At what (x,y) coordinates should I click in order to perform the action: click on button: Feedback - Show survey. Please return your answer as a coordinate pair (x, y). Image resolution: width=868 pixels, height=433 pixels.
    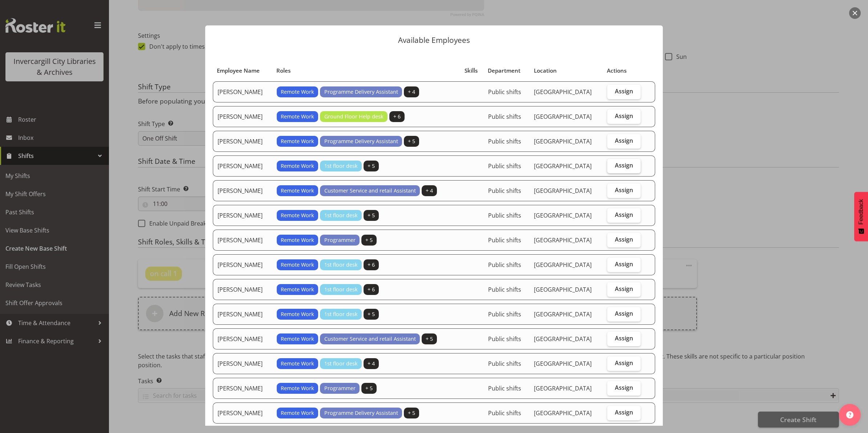
    Looking at the image, I should click on (861, 216).